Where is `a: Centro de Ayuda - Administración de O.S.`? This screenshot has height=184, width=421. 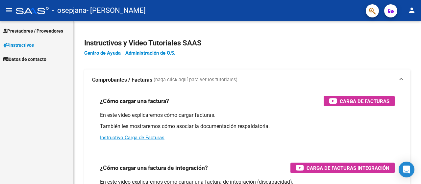
a: Centro de Ayuda - Administración de O.S. is located at coordinates (129, 53).